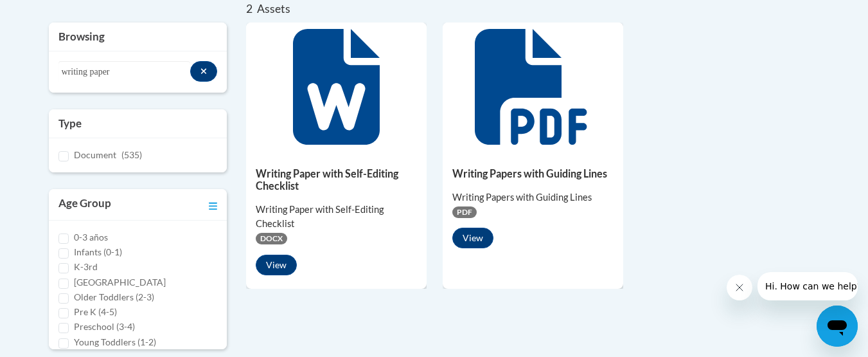 The height and width of the screenshot is (357, 868). What do you see at coordinates (132, 154) in the screenshot?
I see `span: (535)` at bounding box center [132, 154].